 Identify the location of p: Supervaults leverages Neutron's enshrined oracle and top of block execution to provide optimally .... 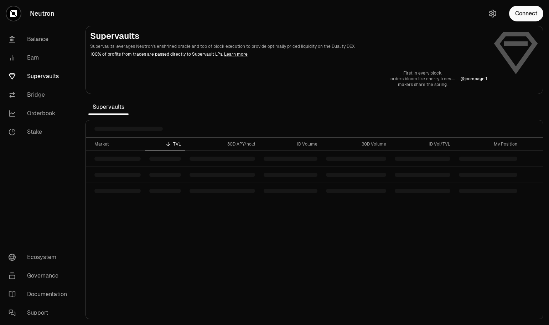
(289, 46).